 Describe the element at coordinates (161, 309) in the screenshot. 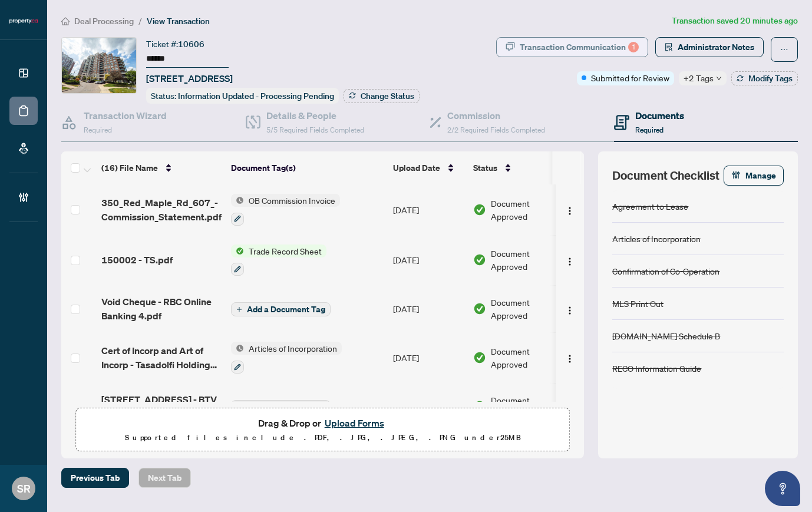

I see `span: Void Cheque - RBC Online Banking 4.pdf` at that location.